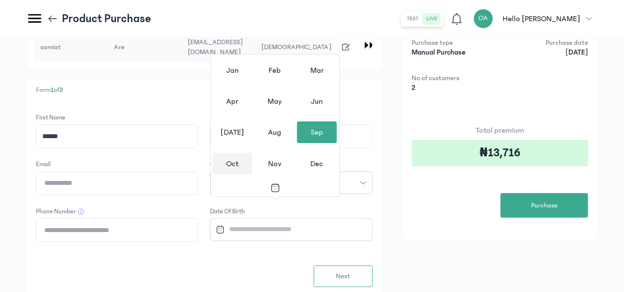 This screenshot has width=624, height=292. What do you see at coordinates (343, 276) in the screenshot?
I see `button: Next` at bounding box center [343, 276].